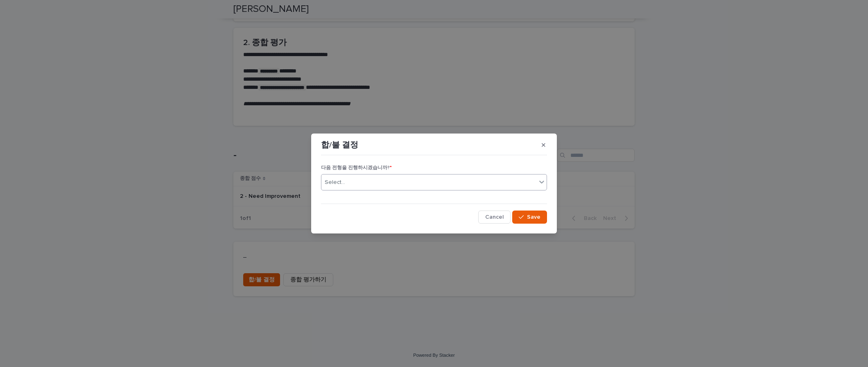 Image resolution: width=868 pixels, height=367 pixels. Describe the element at coordinates (533, 217) in the screenshot. I see `span: Save` at that location.